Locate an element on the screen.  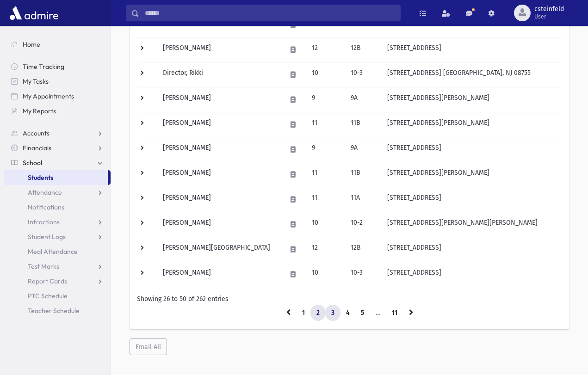
span: Time Tracking is located at coordinates (44, 67).